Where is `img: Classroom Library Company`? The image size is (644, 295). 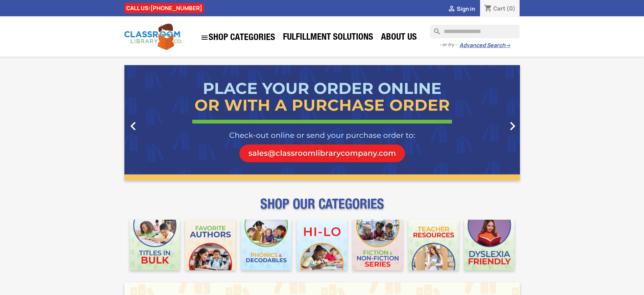 img: Classroom Library Company is located at coordinates (153, 37).